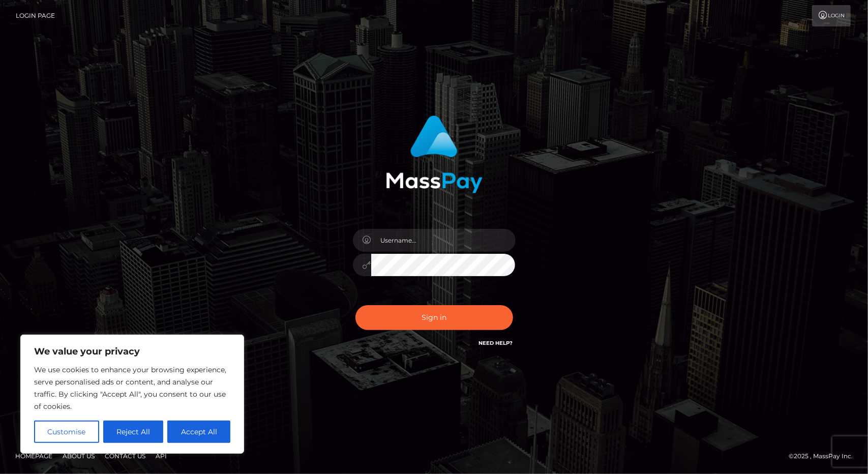 This screenshot has height=474, width=868. I want to click on div: © 2025 , MassPay Inc., so click(824, 456).